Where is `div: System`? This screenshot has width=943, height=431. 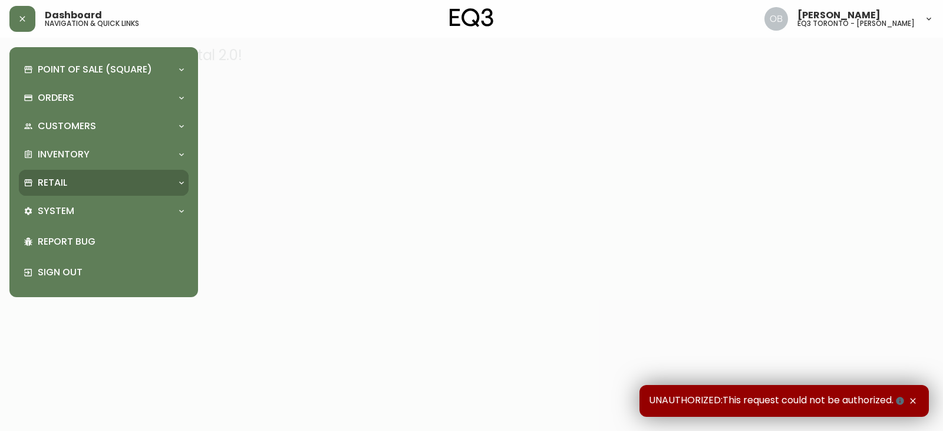 div: System is located at coordinates (104, 211).